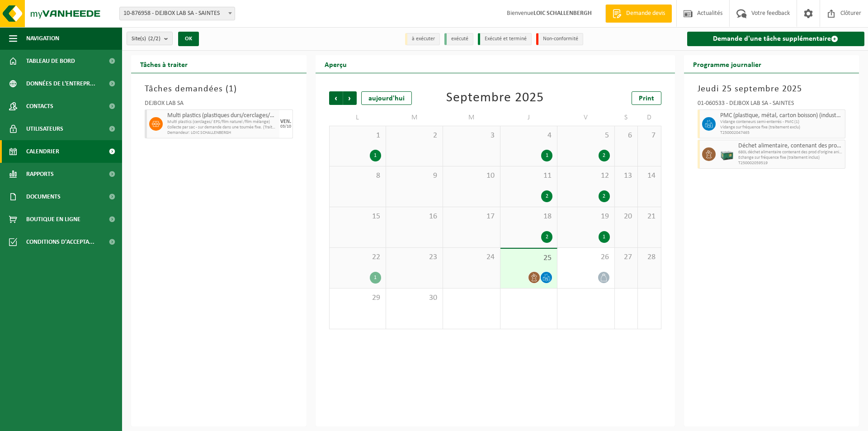  I want to click on div: aujourd'hui, so click(386, 98).